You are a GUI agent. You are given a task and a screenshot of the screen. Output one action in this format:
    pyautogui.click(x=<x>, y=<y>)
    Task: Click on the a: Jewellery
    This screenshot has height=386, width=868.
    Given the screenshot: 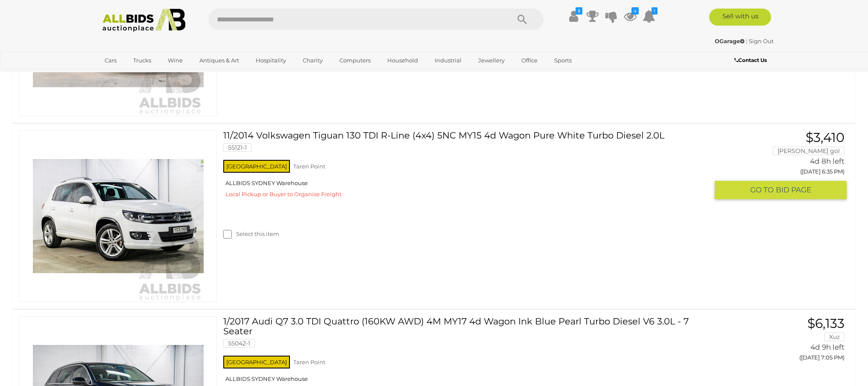 What is the action you would take?
    pyautogui.click(x=492, y=61)
    